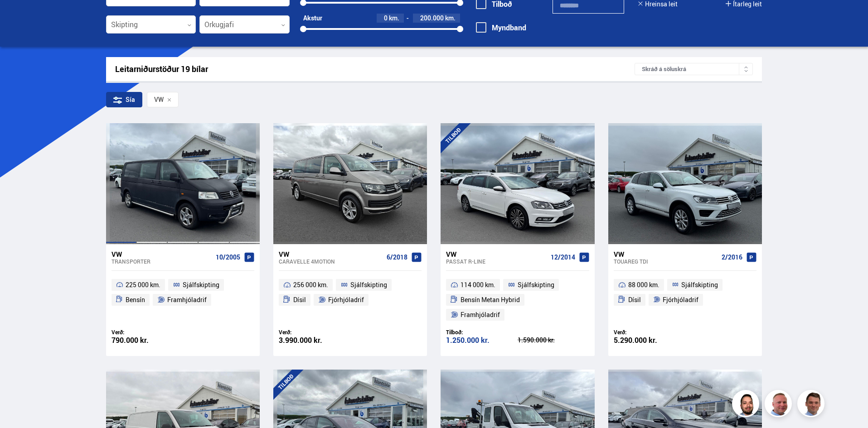 The height and width of the screenshot is (428, 868). I want to click on div: Tilboð:, so click(482, 332).